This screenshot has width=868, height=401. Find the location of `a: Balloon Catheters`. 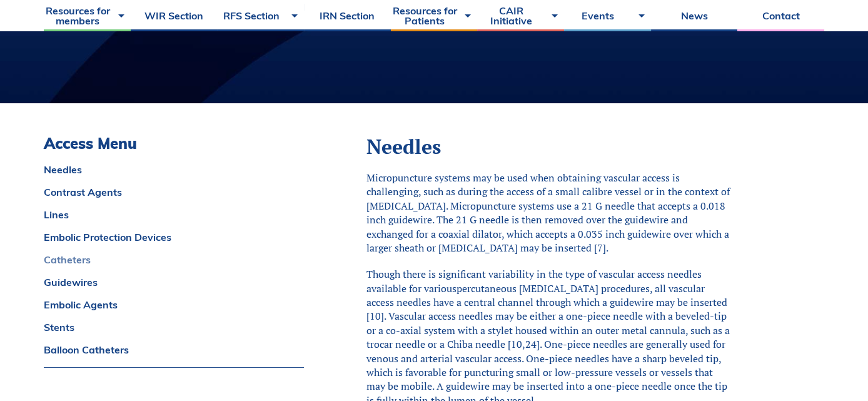

a: Balloon Catheters is located at coordinates (174, 349).